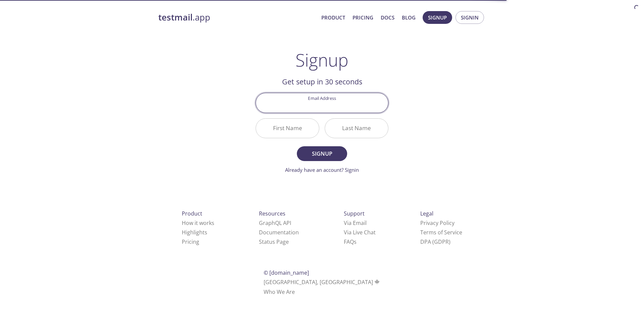 Image resolution: width=644 pixels, height=309 pixels. I want to click on span: Product, so click(192, 214).